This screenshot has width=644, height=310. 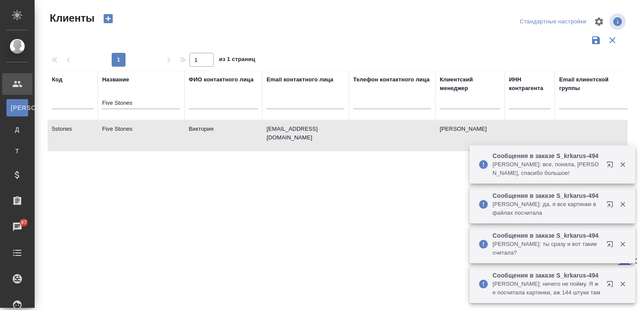 What do you see at coordinates (596, 40) in the screenshot?
I see `button: Сохранить фильтры` at bounding box center [596, 40].